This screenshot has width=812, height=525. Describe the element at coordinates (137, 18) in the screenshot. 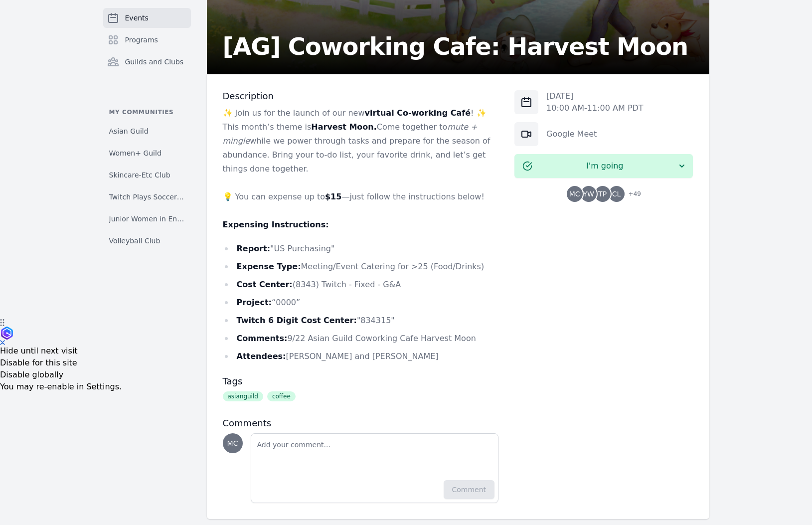

I see `span: Events` at that location.